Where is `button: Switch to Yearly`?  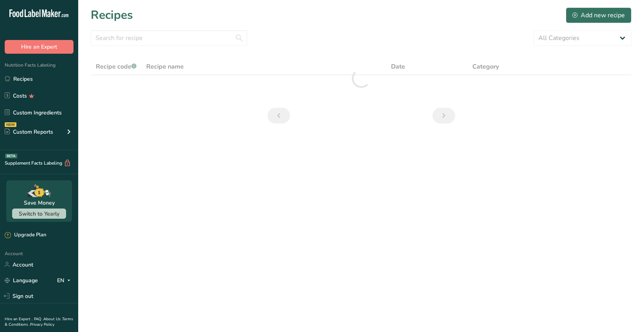
button: Switch to Yearly is located at coordinates (39, 213).